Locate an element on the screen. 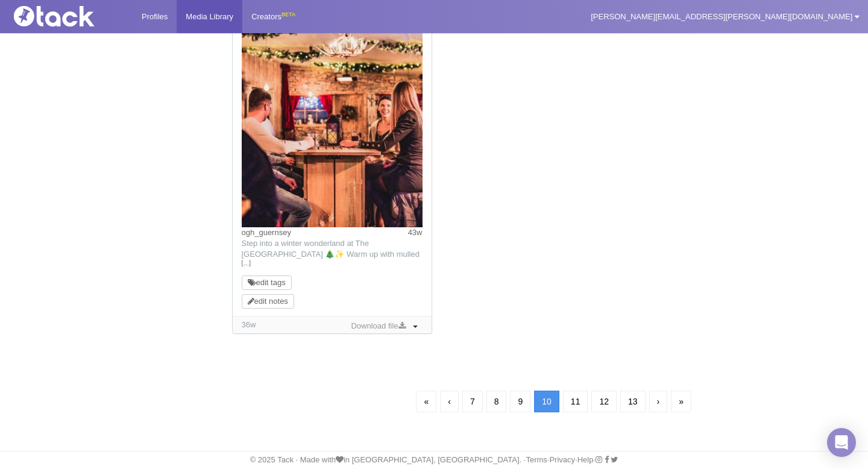 This screenshot has height=469, width=868. a: 8 is located at coordinates (497, 401).